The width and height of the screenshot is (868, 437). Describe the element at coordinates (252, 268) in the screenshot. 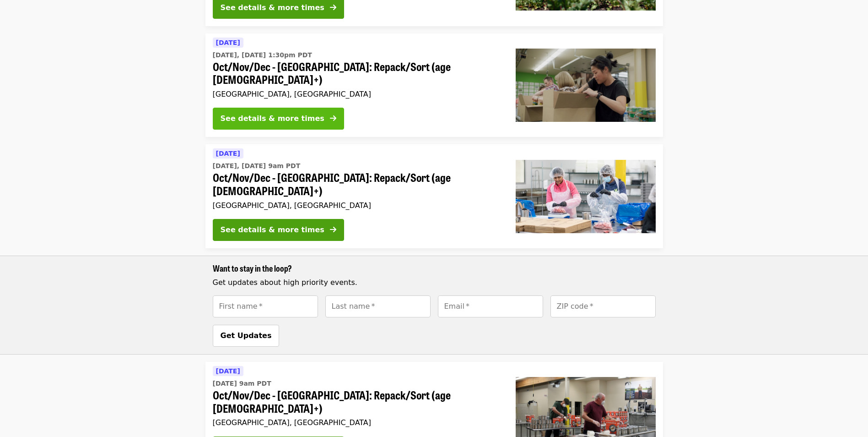

I see `span: Want to stay in the loop?` at that location.